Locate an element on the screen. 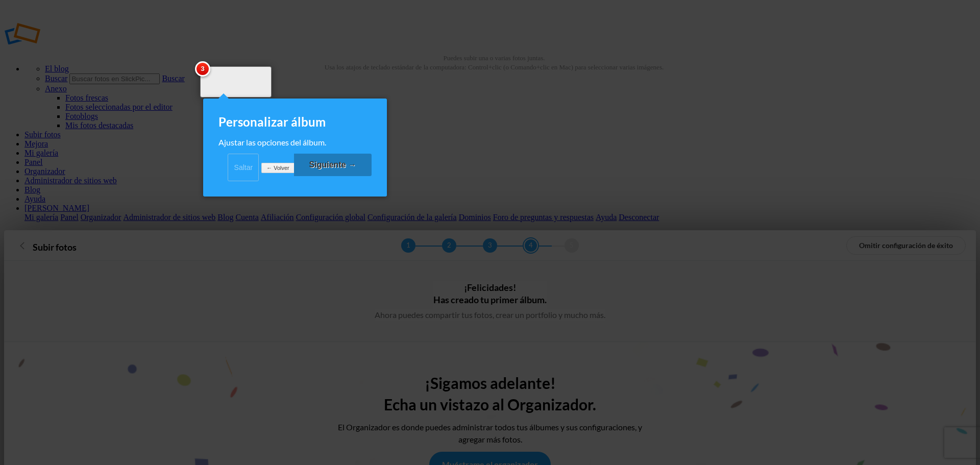 The height and width of the screenshot is (465, 980). font: Ajustar las opciones del álbum. is located at coordinates (272, 142).